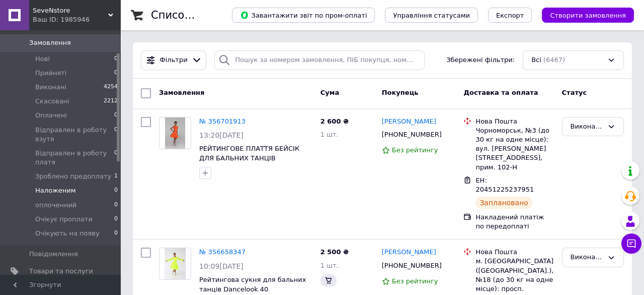  What do you see at coordinates (56, 190) in the screenshot?
I see `span: Наложеним` at bounding box center [56, 190].